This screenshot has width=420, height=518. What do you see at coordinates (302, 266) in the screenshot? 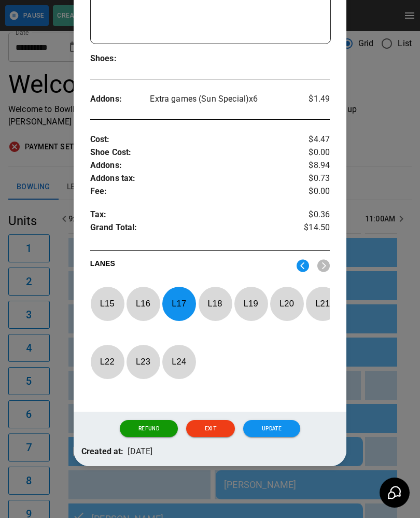
I see `img: left2.png` at bounding box center [302, 266].